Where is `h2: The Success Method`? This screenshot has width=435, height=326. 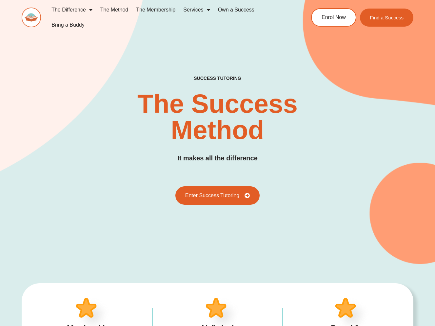
h2: The Success Method is located at coordinates (218, 117).